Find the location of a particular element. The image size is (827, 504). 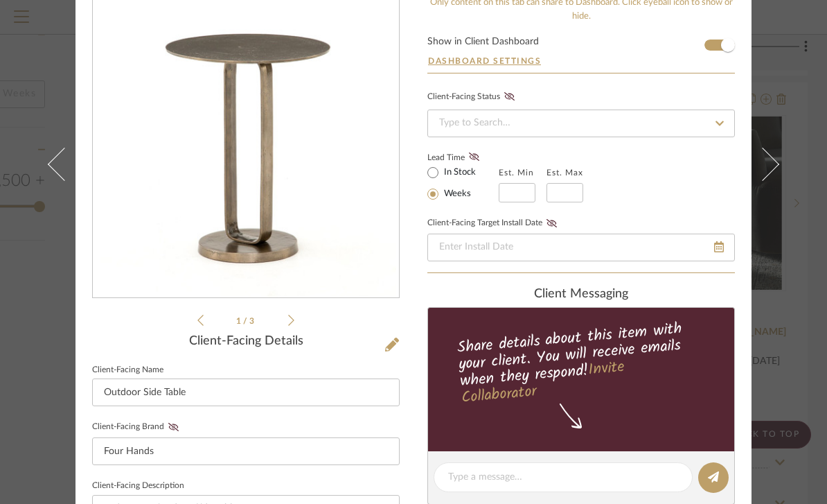

button: Dashboard Settings is located at coordinates (484, 61).